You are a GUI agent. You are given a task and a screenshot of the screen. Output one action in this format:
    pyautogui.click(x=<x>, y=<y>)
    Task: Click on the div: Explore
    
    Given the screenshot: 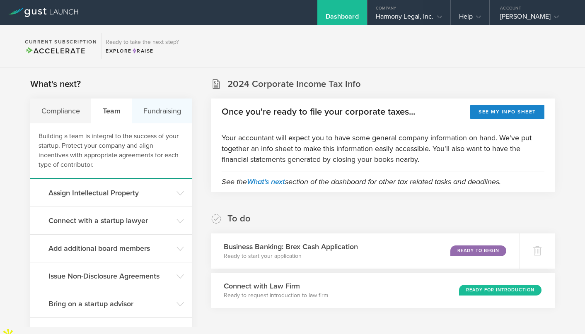 What is the action you would take?
    pyautogui.click(x=142, y=51)
    